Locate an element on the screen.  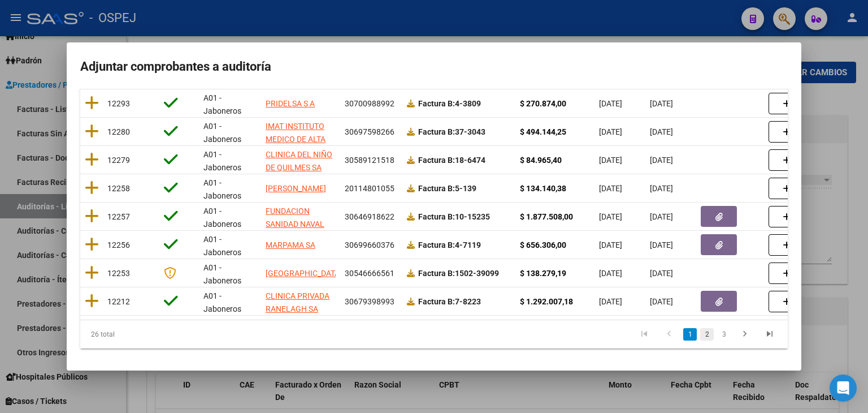
a: go to first page is located at coordinates (645, 335).